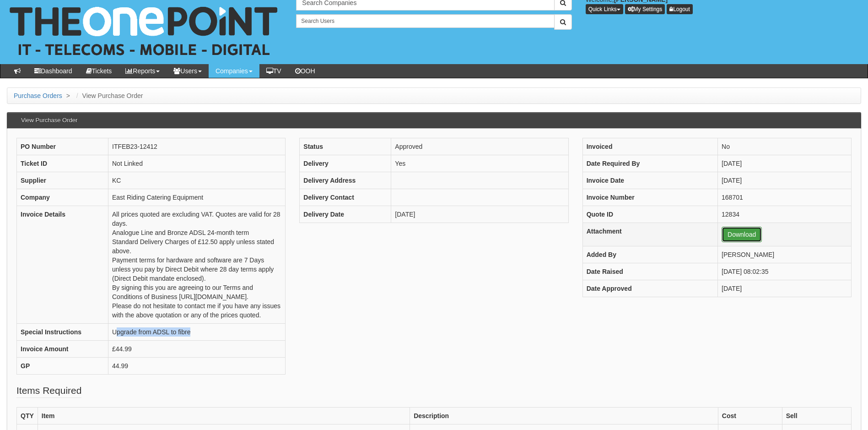  I want to click on td: Not Linked, so click(197, 164).